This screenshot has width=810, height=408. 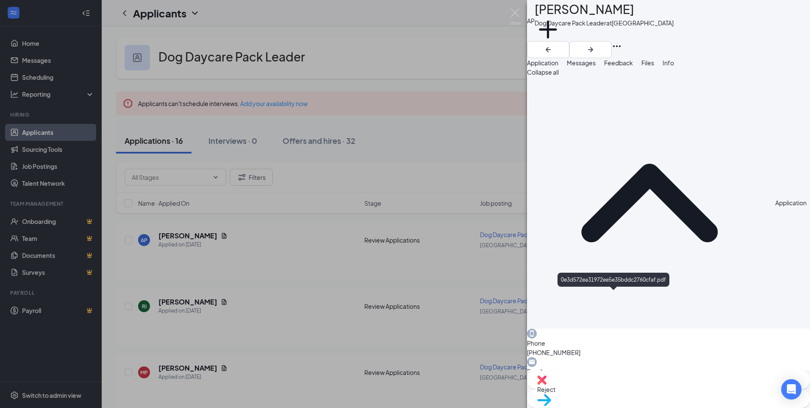 I want to click on span: Email, so click(x=669, y=371).